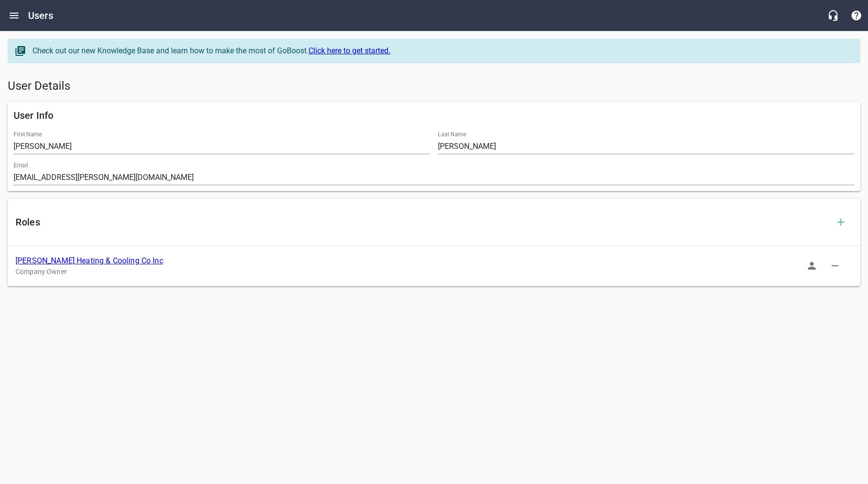  What do you see at coordinates (835, 265) in the screenshot?
I see `button: Delete Role` at bounding box center [835, 265].